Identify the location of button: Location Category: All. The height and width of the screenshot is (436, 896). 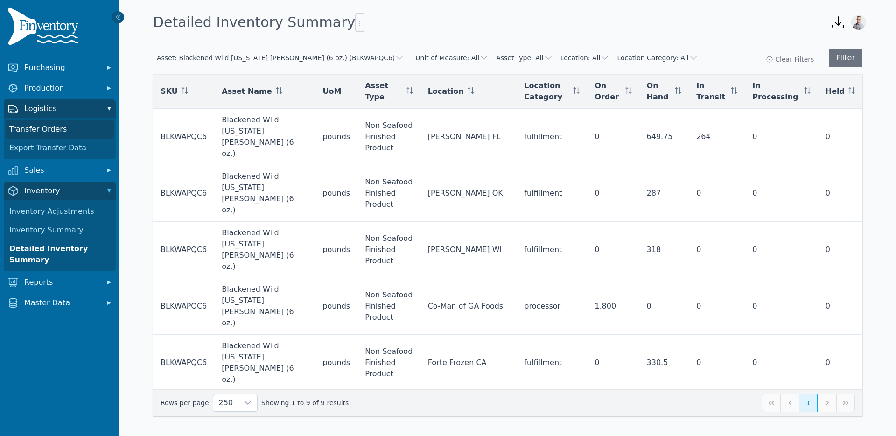
(657, 58).